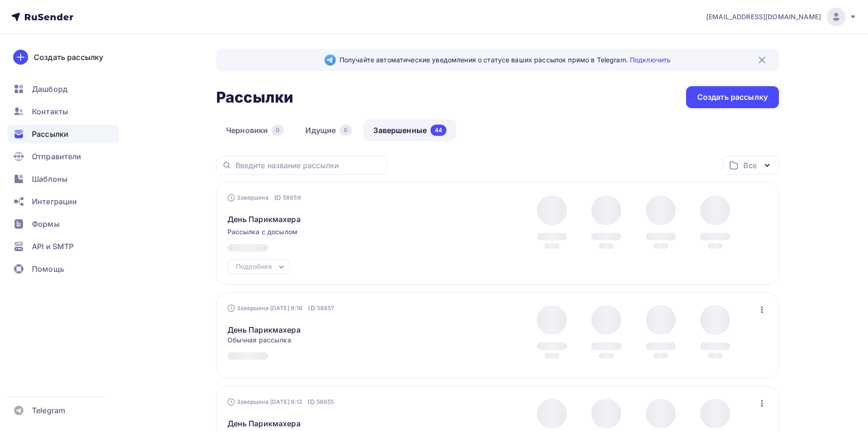 This screenshot has width=868, height=431. I want to click on span: Дашборд, so click(50, 89).